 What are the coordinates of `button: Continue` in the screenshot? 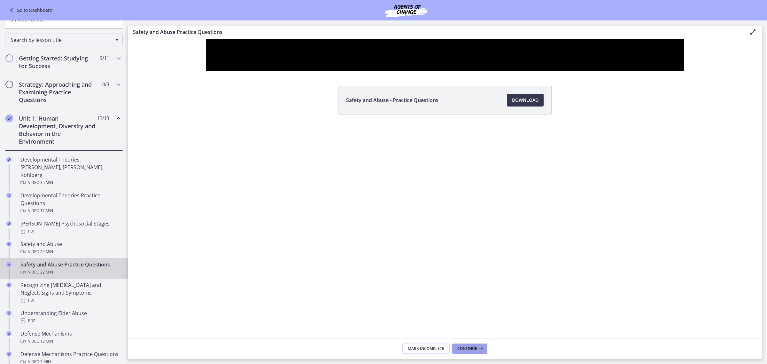 It's located at (470, 348).